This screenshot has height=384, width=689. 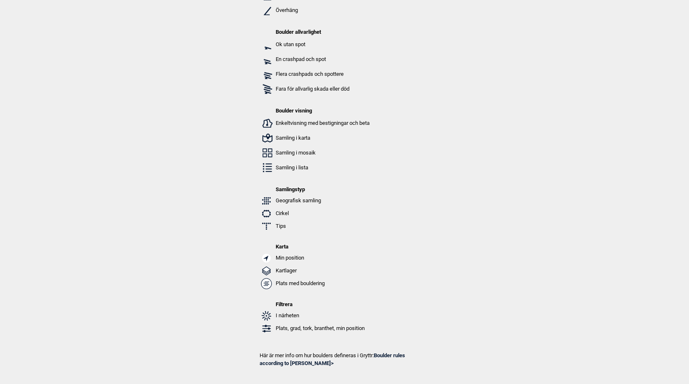 What do you see at coordinates (322, 226) in the screenshot?
I see `p: Tips` at bounding box center [322, 226].